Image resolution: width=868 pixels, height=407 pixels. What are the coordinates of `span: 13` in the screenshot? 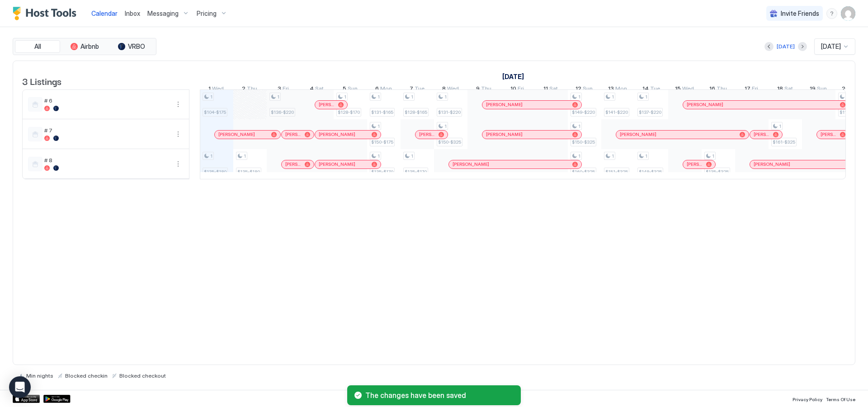 It's located at (611, 90).